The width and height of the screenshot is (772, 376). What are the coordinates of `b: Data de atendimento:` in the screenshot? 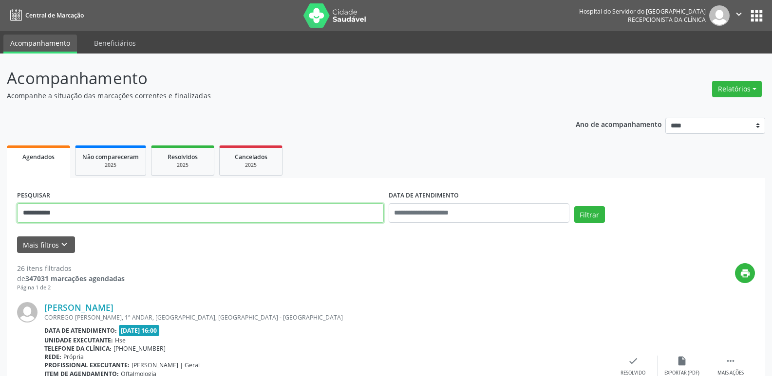 It's located at (80, 331).